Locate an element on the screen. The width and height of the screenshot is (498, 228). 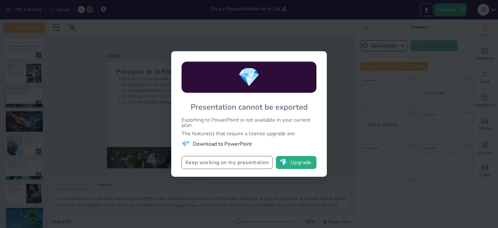
li: Download to PowerPoint is located at coordinates (249, 144).